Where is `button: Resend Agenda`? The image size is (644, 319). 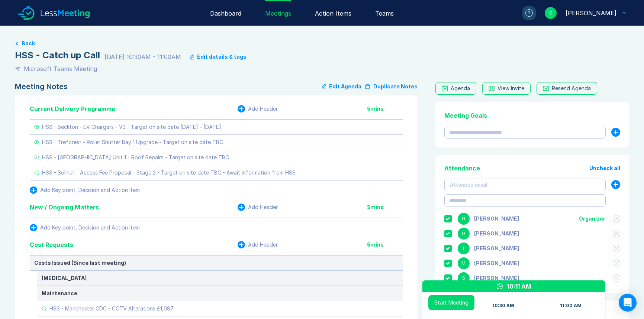 button: Resend Agenda is located at coordinates (567, 88).